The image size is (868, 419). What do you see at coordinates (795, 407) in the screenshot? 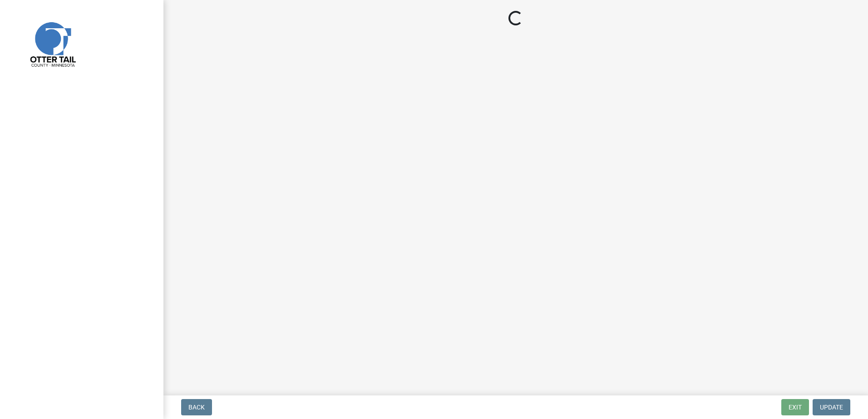
I see `button: Exit` at bounding box center [795, 407].